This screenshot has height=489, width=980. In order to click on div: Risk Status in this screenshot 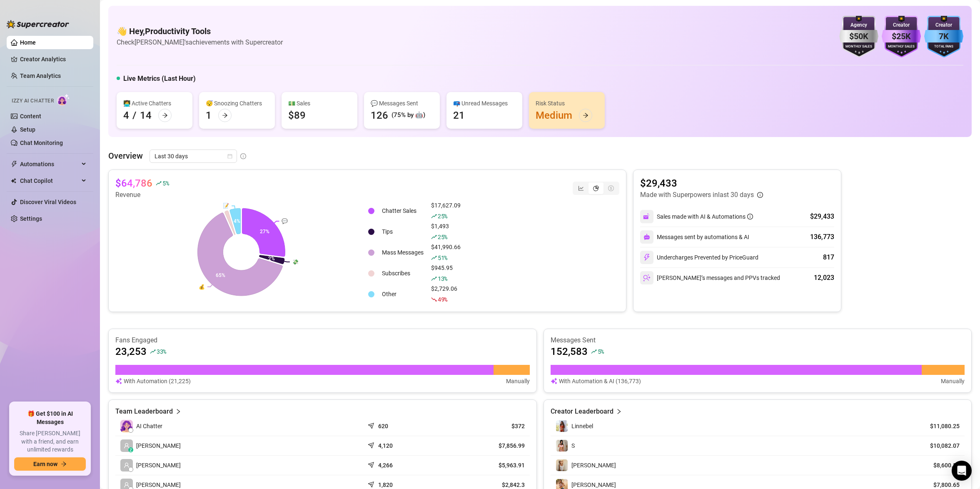, I will do `click(567, 103)`.